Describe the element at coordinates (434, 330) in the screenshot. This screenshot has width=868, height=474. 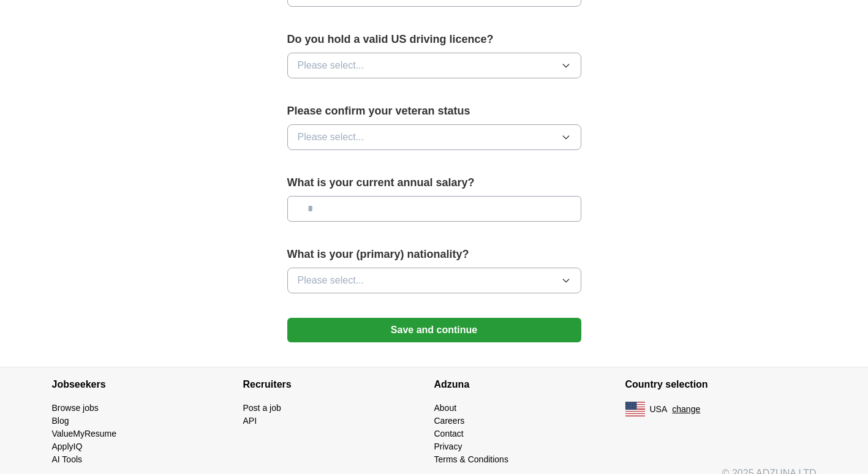
I see `button: Save and continue` at that location.